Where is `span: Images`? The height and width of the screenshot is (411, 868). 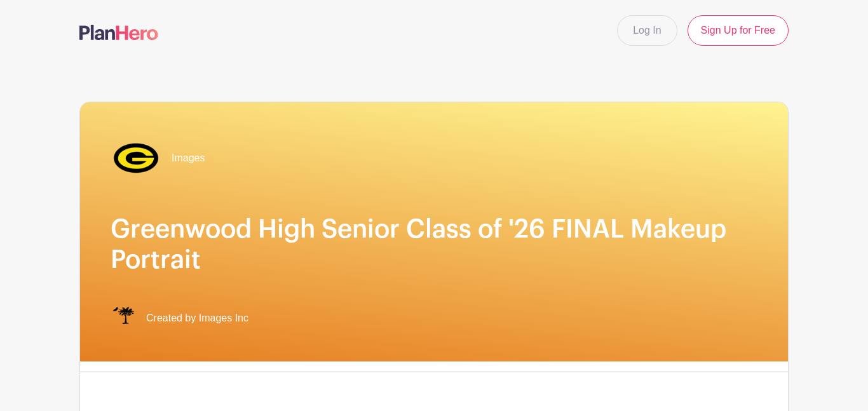
span: Images is located at coordinates (188, 158).